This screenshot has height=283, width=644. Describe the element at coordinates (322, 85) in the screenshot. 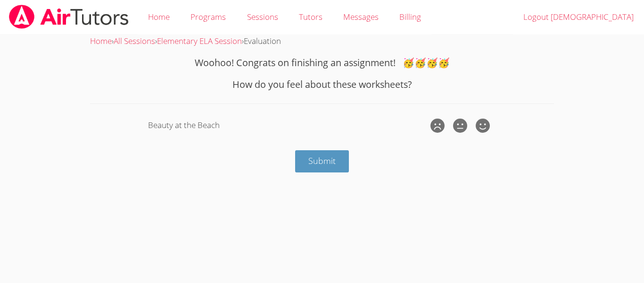

I see `h3: How do you feel about these worksheets?` at that location.